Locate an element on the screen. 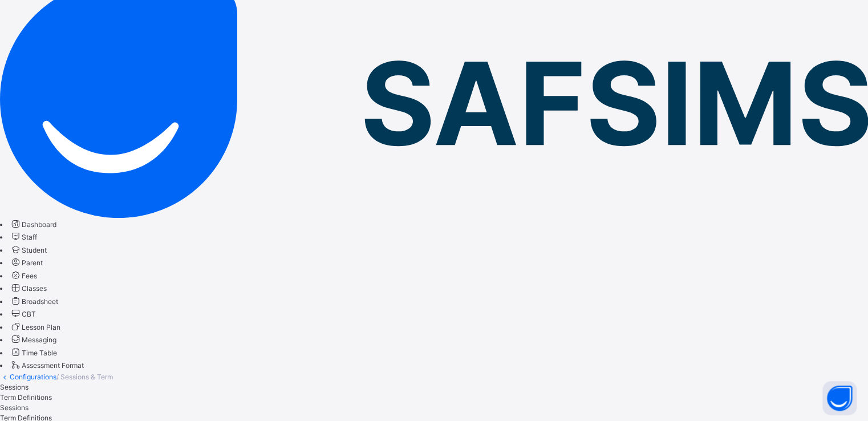 Image resolution: width=868 pixels, height=421 pixels. a: Staff is located at coordinates (23, 237).